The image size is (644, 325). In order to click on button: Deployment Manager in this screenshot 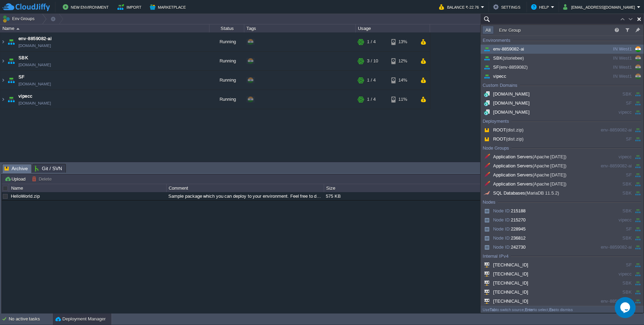, I will do `click(80, 319)`.